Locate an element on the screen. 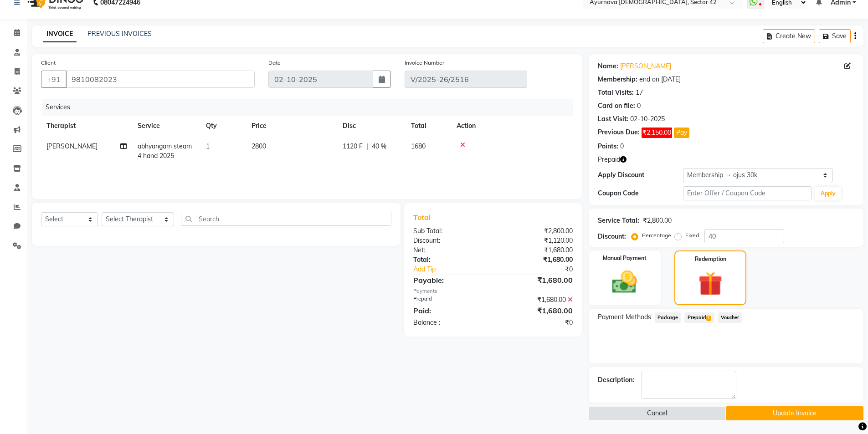  button: Apply is located at coordinates (828, 194).